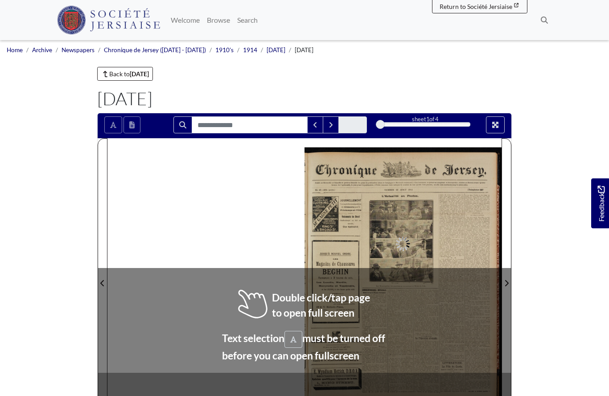  Describe the element at coordinates (247, 20) in the screenshot. I see `a: Search` at that location.